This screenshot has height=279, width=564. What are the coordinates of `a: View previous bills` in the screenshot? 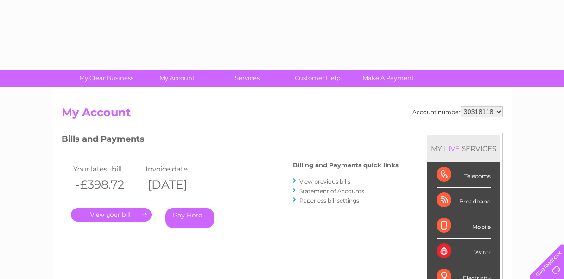 It's located at (325, 181).